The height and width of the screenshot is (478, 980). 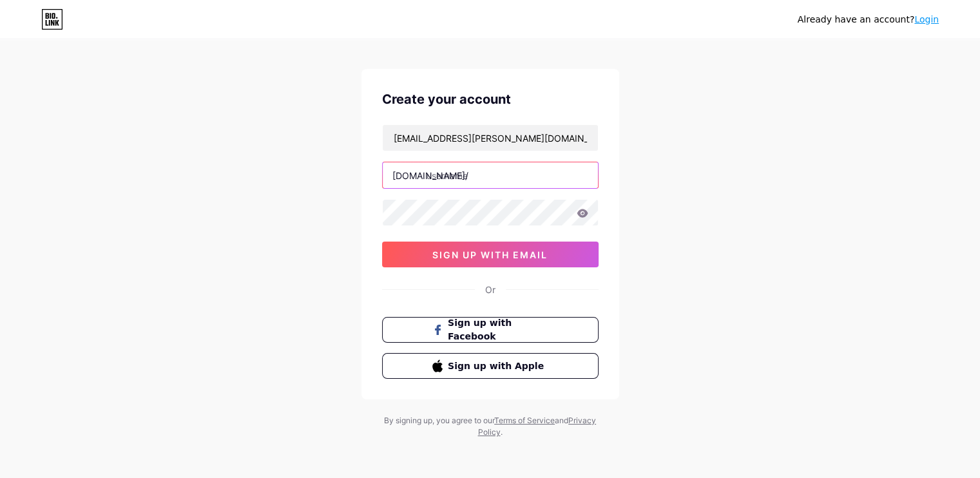 What do you see at coordinates (491, 366) in the screenshot?
I see `a: Sign up with Apple` at bounding box center [491, 366].